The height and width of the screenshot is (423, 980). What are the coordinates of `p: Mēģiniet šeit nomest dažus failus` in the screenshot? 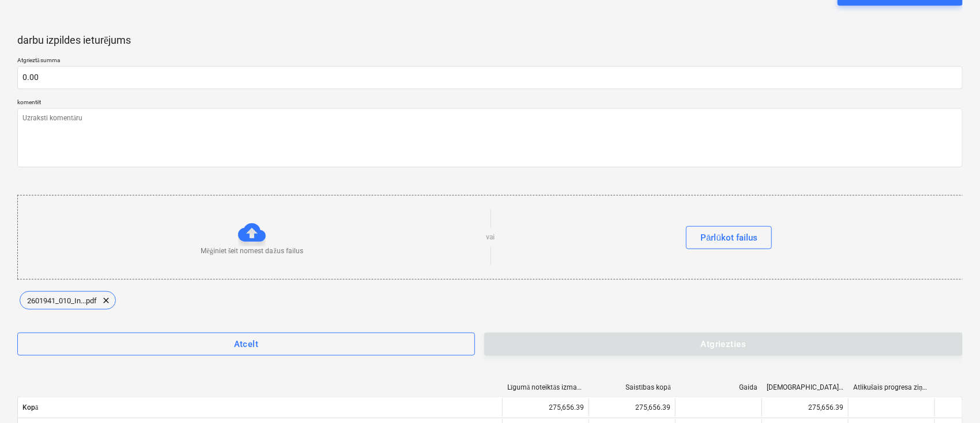 It's located at (252, 251).